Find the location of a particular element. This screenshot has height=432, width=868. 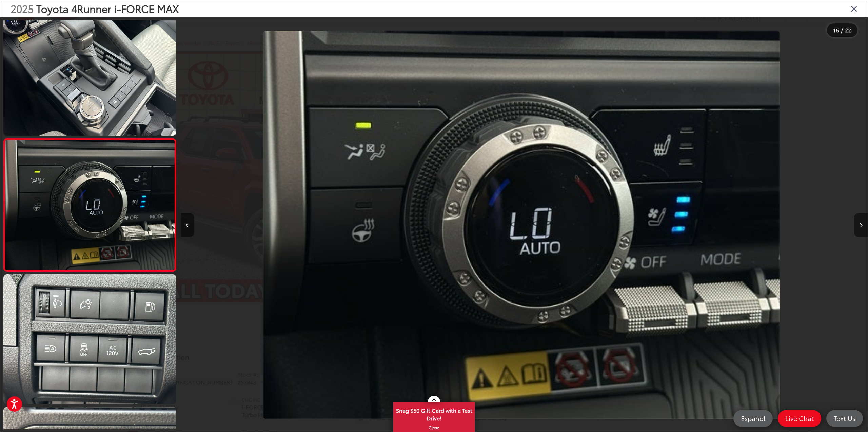

i: Close gallery is located at coordinates (854, 8).